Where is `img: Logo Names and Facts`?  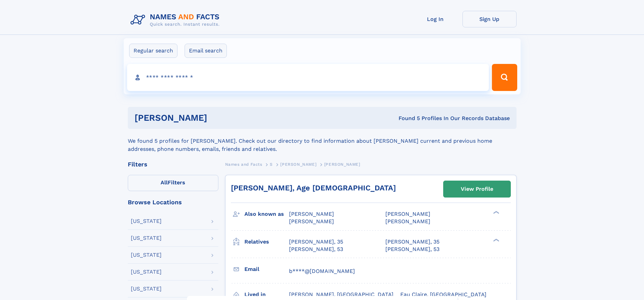 img: Logo Names and Facts is located at coordinates (176, 20).